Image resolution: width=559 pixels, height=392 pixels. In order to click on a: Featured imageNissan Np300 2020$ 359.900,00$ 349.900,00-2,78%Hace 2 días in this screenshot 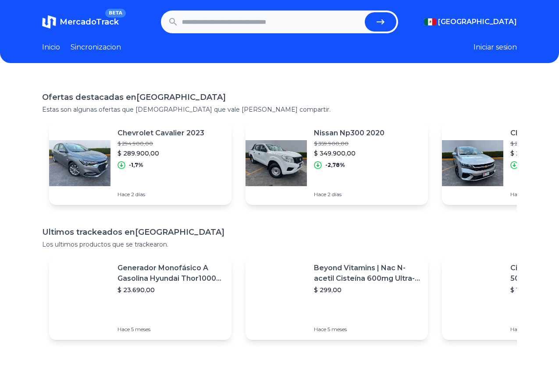, I will do `click(337, 163)`.